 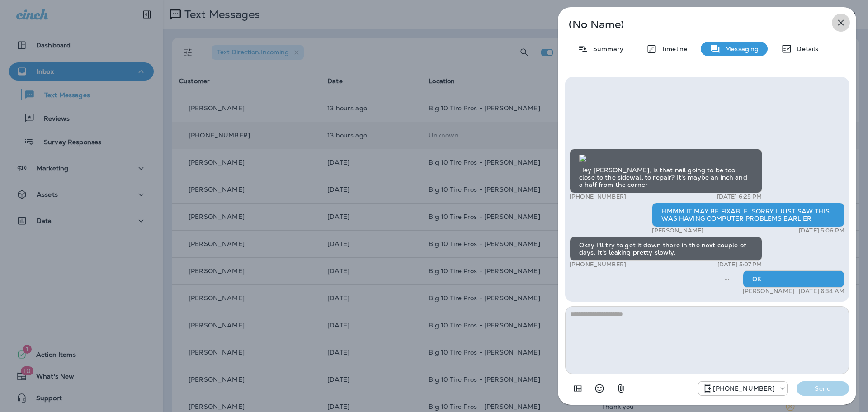 What do you see at coordinates (692, 25) in the screenshot?
I see `p: (No Name)` at bounding box center [692, 25].